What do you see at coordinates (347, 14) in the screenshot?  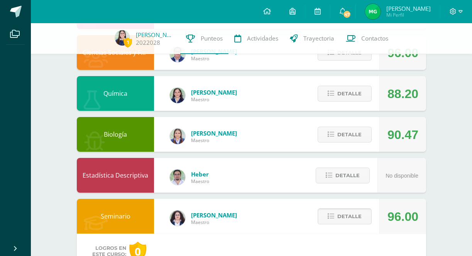 I see `span: 47` at bounding box center [347, 14].